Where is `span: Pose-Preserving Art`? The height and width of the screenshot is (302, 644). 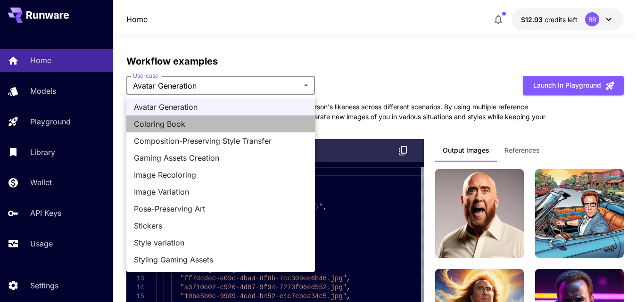
span: Pose-Preserving Art is located at coordinates (220, 208).